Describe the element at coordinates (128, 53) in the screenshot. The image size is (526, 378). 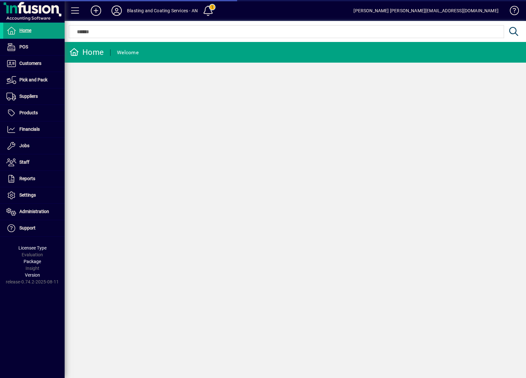
I see `div: Welcome` at that location.